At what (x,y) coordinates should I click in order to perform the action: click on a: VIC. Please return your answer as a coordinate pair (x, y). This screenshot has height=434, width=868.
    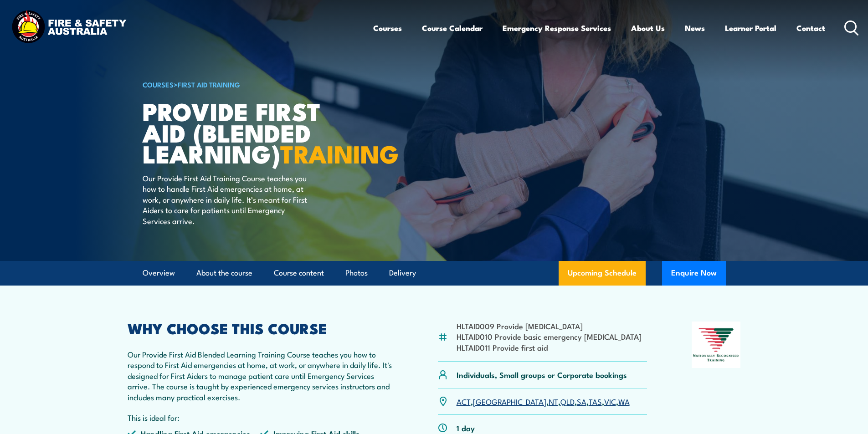
    Looking at the image, I should click on (610, 401).